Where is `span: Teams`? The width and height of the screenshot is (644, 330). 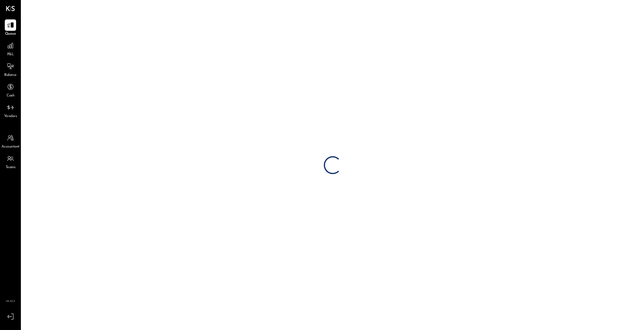 span: Teams is located at coordinates (11, 167).